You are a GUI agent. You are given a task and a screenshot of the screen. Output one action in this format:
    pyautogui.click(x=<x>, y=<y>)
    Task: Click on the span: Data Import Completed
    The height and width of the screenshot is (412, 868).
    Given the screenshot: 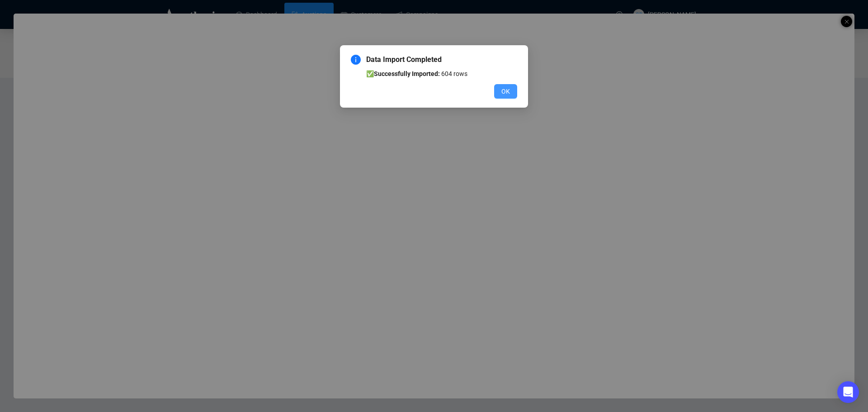 What is the action you would take?
    pyautogui.click(x=442, y=60)
    